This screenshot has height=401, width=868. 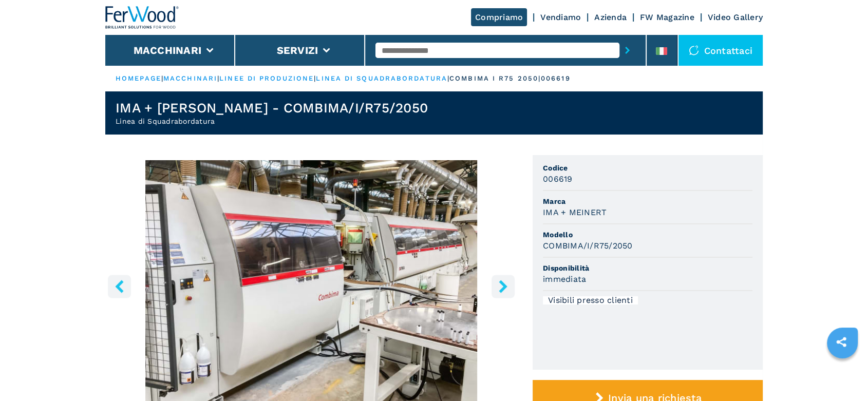 What do you see at coordinates (694, 50) in the screenshot?
I see `img: Contattaci` at bounding box center [694, 50].